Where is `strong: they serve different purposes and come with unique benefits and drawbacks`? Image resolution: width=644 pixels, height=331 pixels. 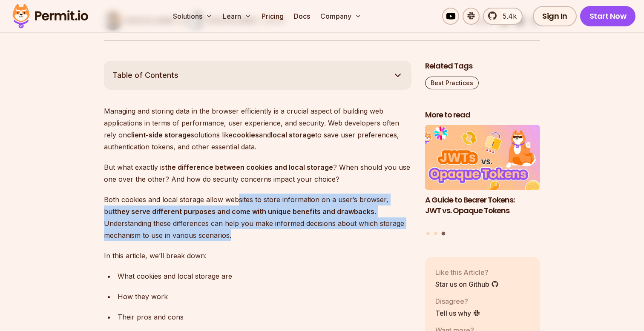 strong: they serve different purposes and come with unique benefits and drawbacks is located at coordinates (245, 211).